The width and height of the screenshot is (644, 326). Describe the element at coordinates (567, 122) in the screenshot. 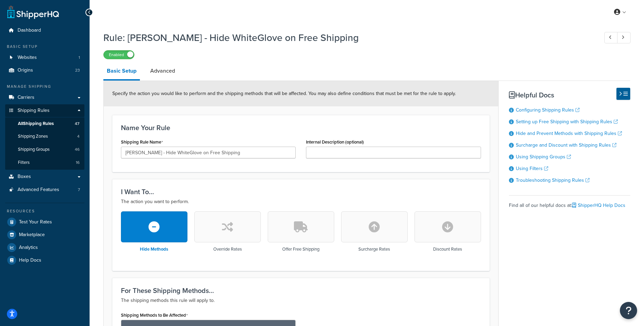

I see `a: Setting up Free Shipping with Shipping Rules` at that location.